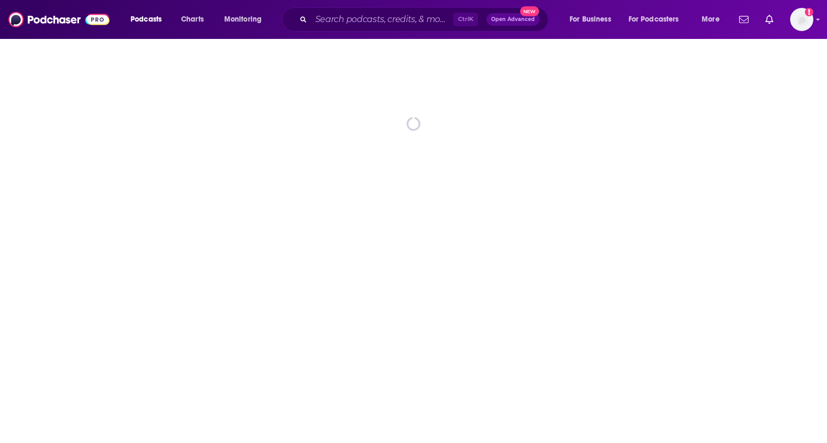 The image size is (827, 443). I want to click on span: Open Advanced, so click(513, 19).